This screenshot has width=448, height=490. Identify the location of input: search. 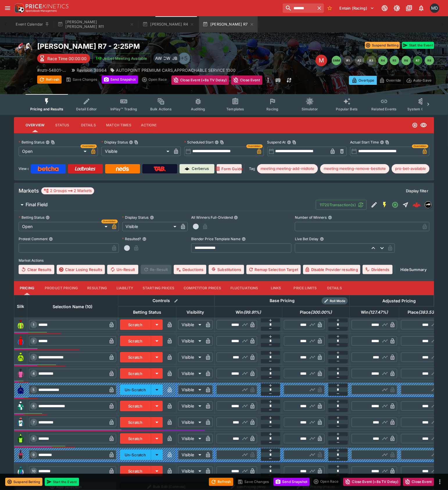
(299, 8).